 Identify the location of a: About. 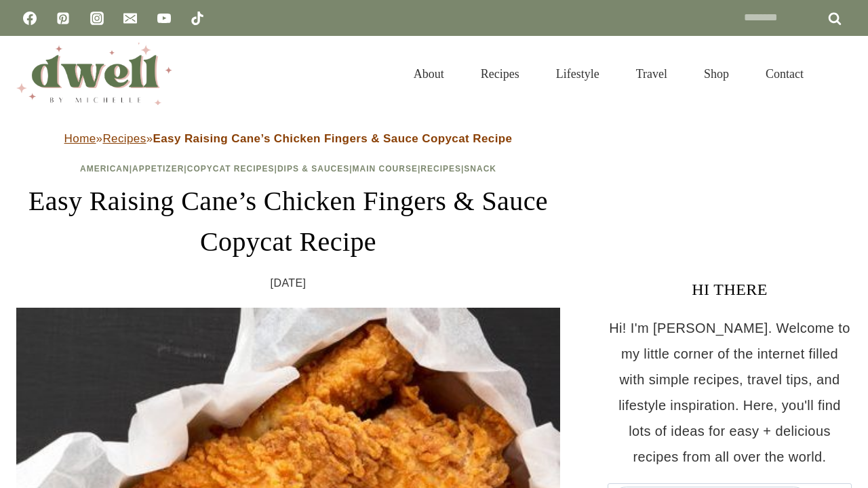
(428, 74).